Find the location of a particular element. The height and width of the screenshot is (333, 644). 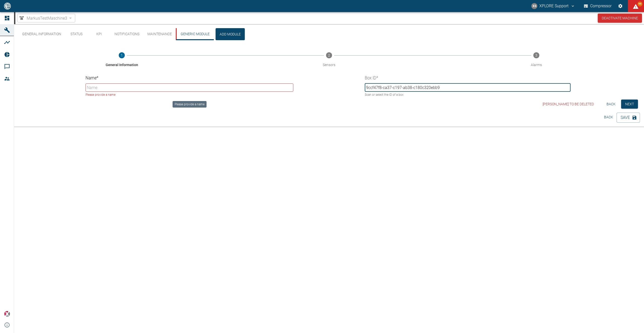

button: Deactivate Machine is located at coordinates (620, 18).